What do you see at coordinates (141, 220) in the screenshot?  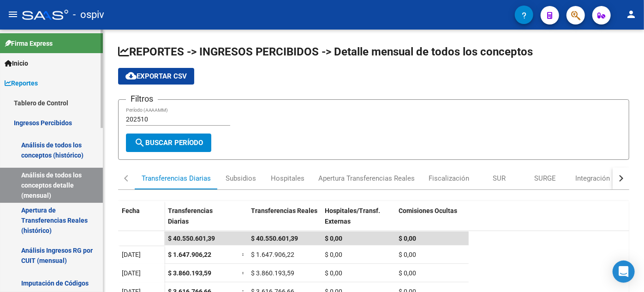 I see `datatable-header-cell: Fecha` at bounding box center [141, 220].